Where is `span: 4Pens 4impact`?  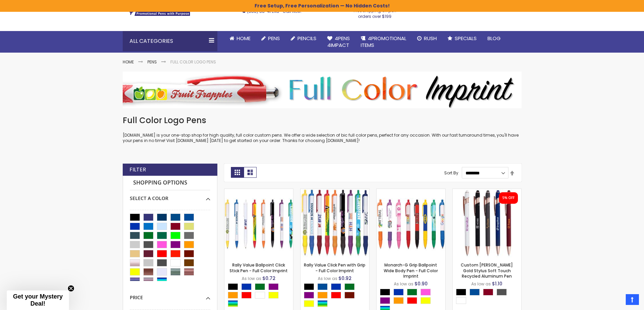
span: 4Pens 4impact is located at coordinates (338, 42).